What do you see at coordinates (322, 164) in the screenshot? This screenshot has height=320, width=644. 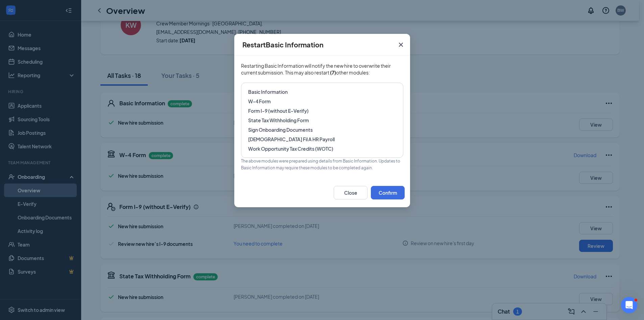 I see `span: The above modules were prepared using details from Basic Information. Updates to Basic Informatio...` at bounding box center [322, 164].